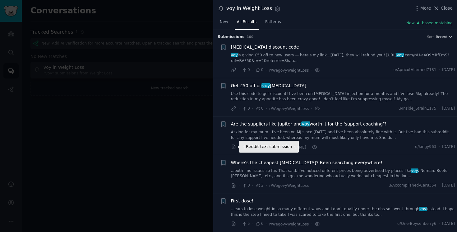  I want to click on button: Close, so click(443, 8).